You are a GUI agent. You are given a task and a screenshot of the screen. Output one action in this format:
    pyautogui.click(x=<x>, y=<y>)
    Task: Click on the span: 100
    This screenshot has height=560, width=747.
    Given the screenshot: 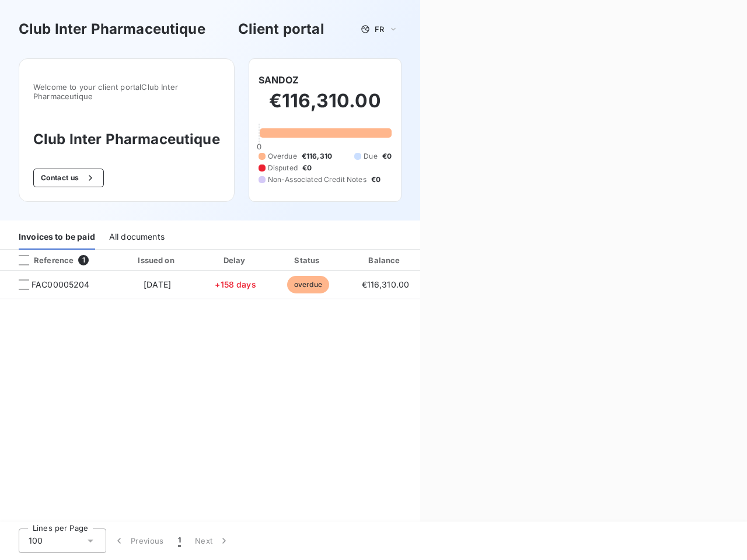 What is the action you would take?
    pyautogui.click(x=36, y=541)
    